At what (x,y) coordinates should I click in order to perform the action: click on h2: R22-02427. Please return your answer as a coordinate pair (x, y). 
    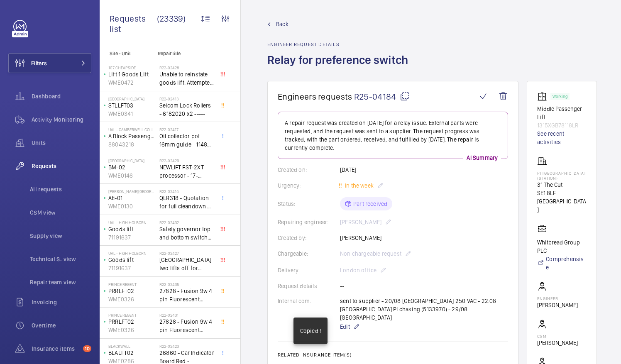
    Looking at the image, I should click on (187, 253).